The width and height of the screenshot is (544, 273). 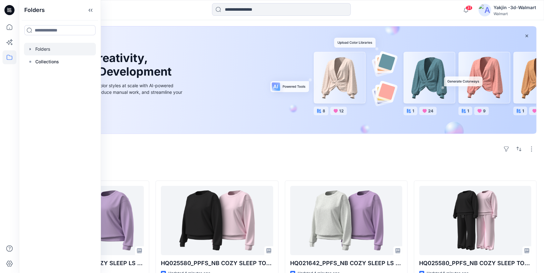 I want to click on p: Collections, so click(x=47, y=62).